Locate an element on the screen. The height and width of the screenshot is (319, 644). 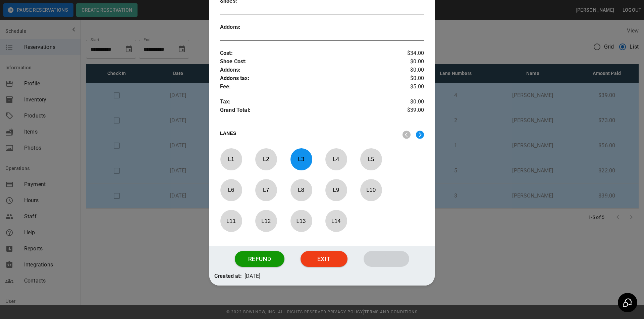
p: Addons tax : is located at coordinates (305, 78).